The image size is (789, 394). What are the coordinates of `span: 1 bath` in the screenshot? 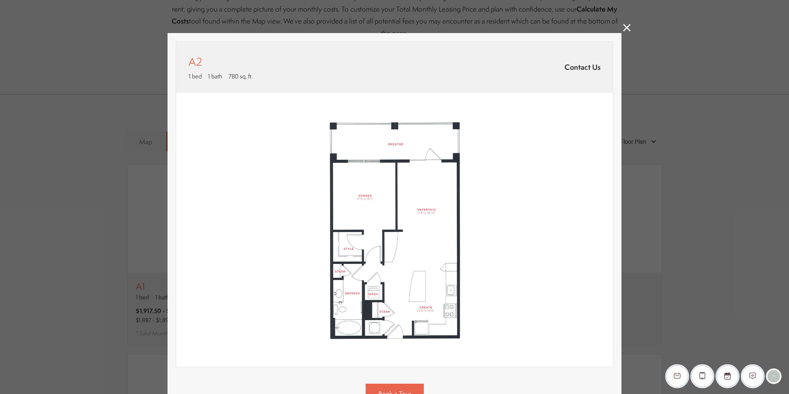 It's located at (215, 76).